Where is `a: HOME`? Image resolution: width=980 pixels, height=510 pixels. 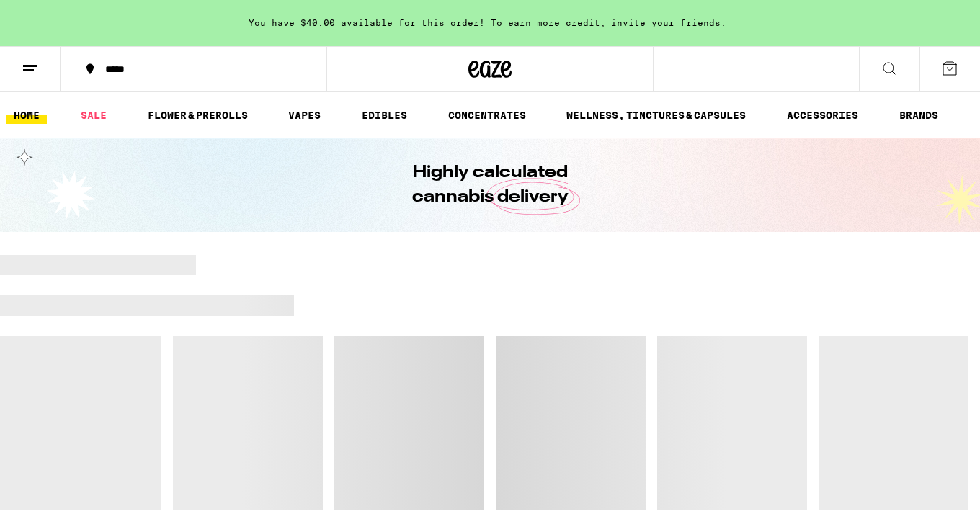
a: HOME is located at coordinates (27, 115).